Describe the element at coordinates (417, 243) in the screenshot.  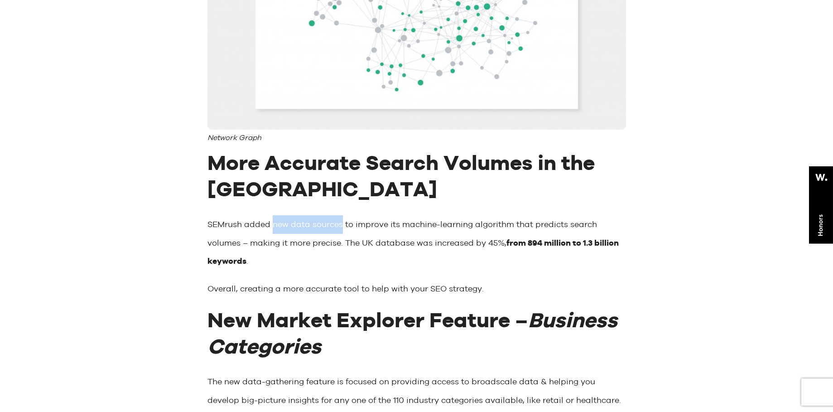
I see `p: SEMrush added new data sources to improve its machine-learning algorithm that predicts search vol...` at that location.